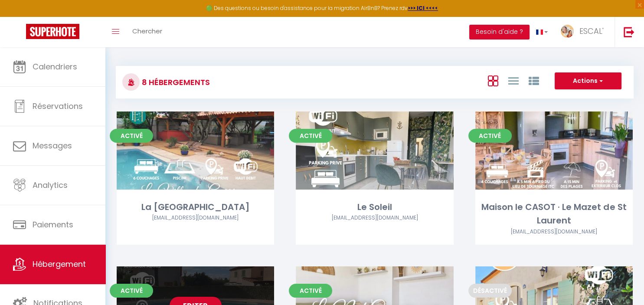 Image resolution: width=644 pixels, height=305 pixels. I want to click on strong: >>> ICI <<<<, so click(423, 8).